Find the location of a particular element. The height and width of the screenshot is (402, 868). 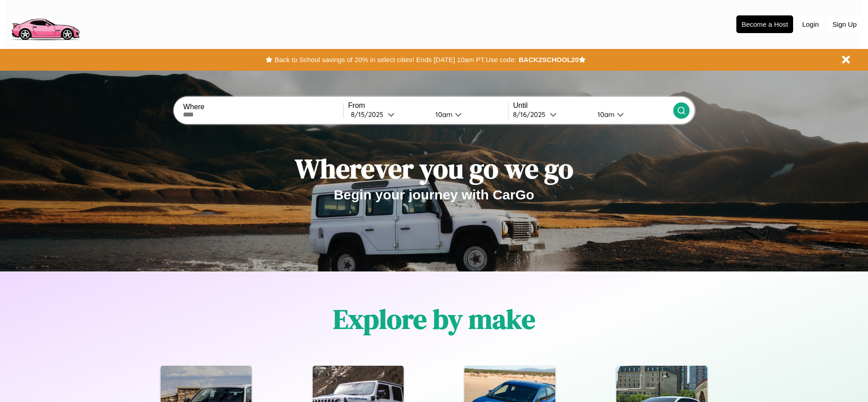

button: Sign Up is located at coordinates (844, 24).